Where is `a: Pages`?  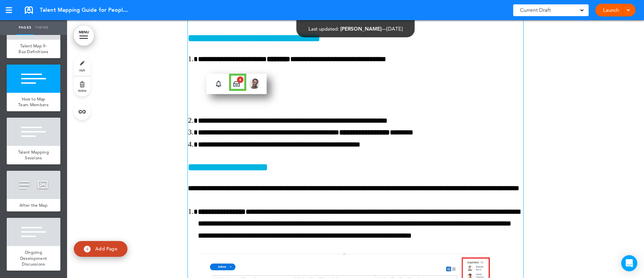
a: Pages is located at coordinates (25, 27).